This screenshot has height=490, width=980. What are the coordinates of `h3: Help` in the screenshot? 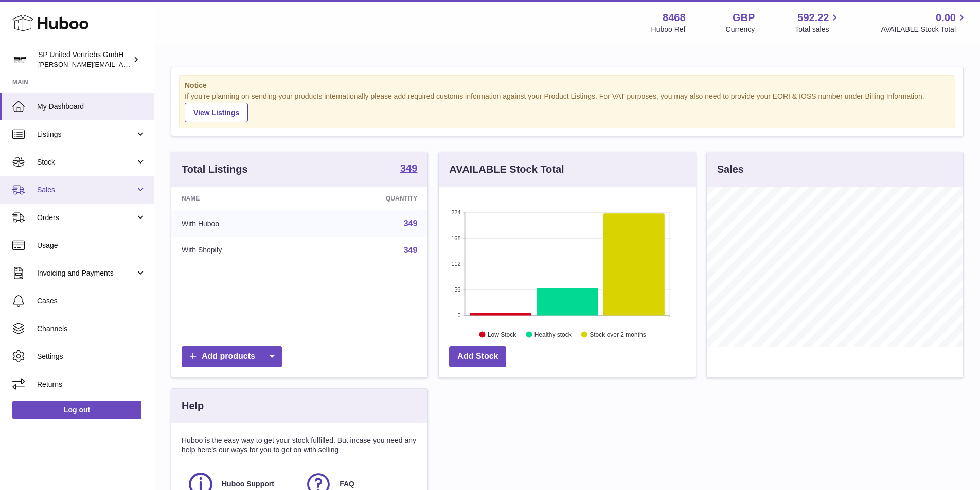 It's located at (193, 406).